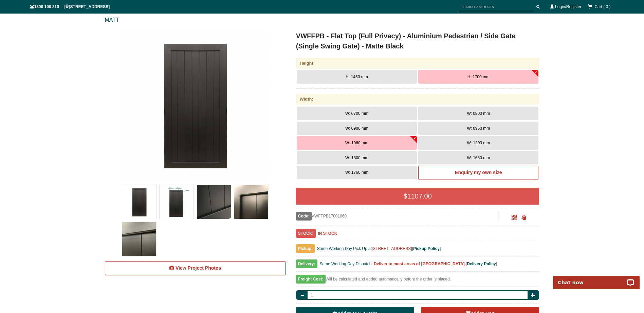 The width and height of the screenshot is (644, 313). I want to click on span: W: 1200 mm, so click(478, 143).